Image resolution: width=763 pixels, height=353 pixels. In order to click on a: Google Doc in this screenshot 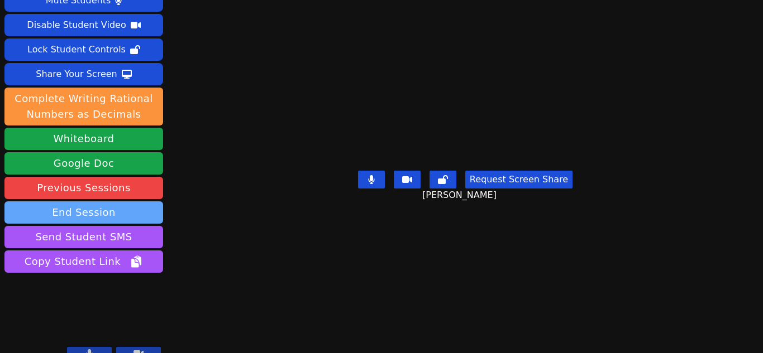, I will do `click(84, 164)`.